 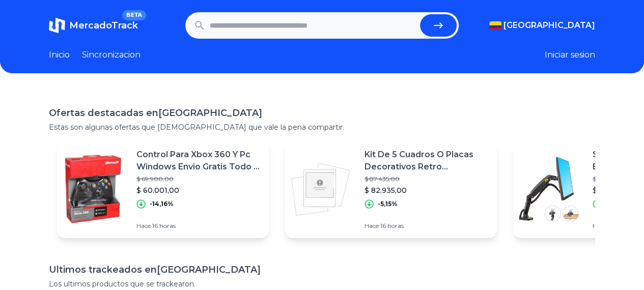 I want to click on span: MercadoTrack, so click(x=104, y=25).